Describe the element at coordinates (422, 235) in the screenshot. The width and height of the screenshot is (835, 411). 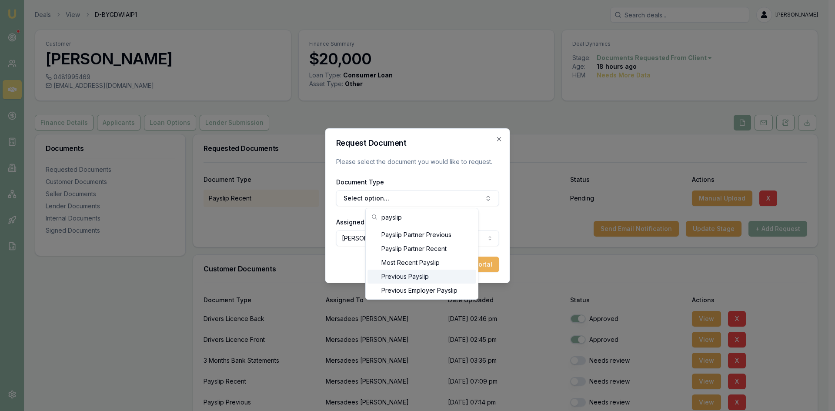
I see `div: Payslip Partner Previous` at that location.